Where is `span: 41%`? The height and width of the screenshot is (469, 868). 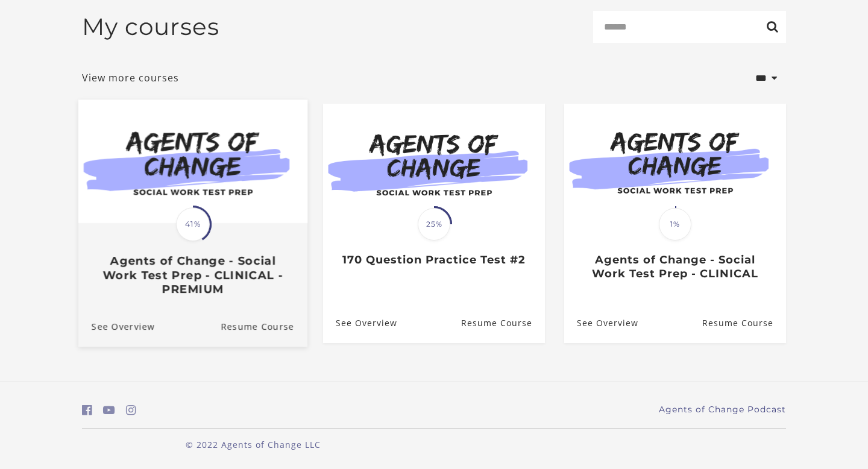
span: 41% is located at coordinates (193, 224).